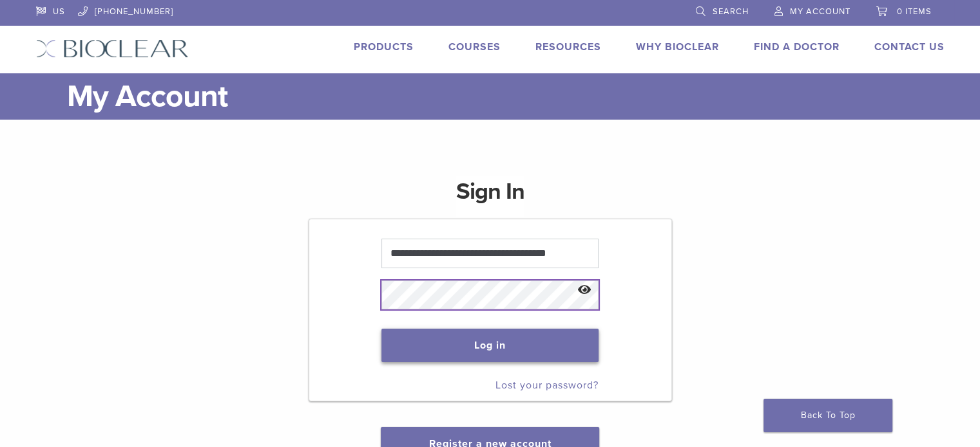 The image size is (980, 447). Describe the element at coordinates (113, 48) in the screenshot. I see `img: Bioclear` at that location.